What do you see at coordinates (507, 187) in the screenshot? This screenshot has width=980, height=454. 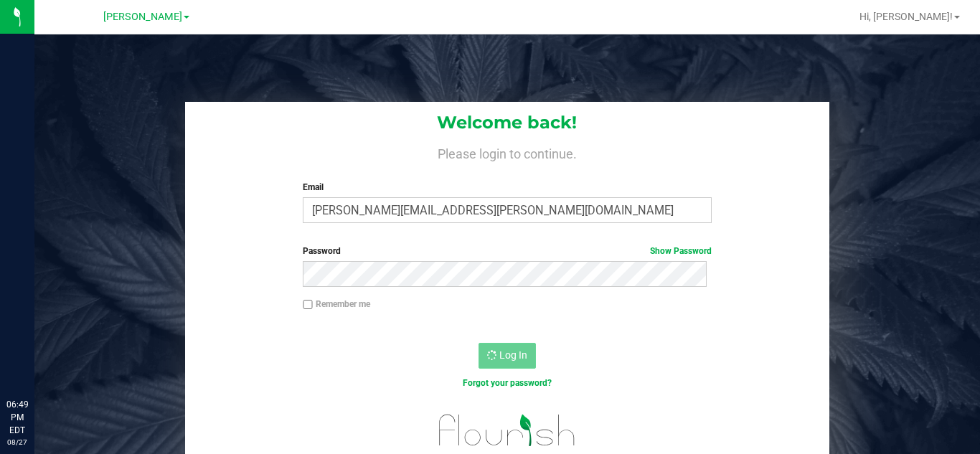 I see `label: Email` at bounding box center [507, 187].